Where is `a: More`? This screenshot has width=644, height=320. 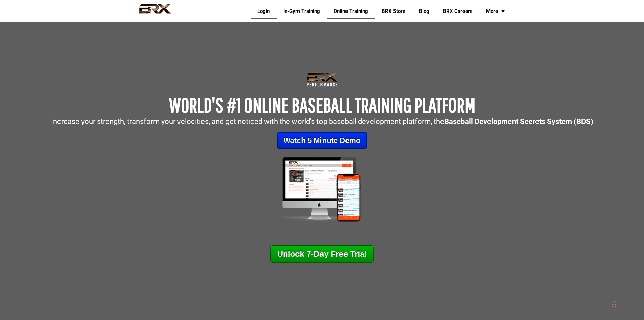
a: More is located at coordinates (495, 11).